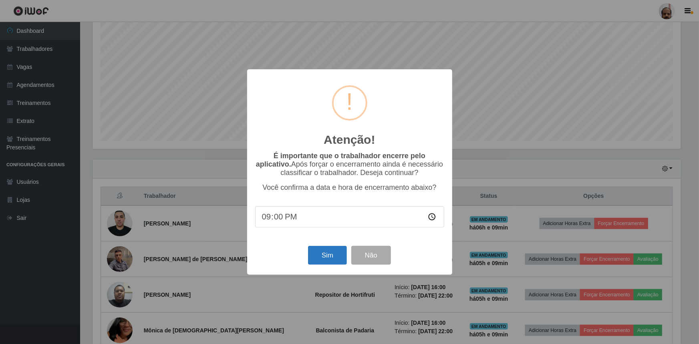 This screenshot has height=344, width=699. What do you see at coordinates (350, 164) in the screenshot?
I see `p: Após forçar o encerramento ainda é necessário classificar o trabalhador. Deseja continuar?` at bounding box center [350, 164].